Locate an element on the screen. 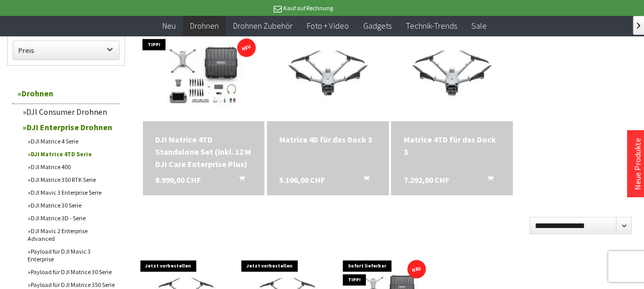  a: DJI Matrice 30 Serie is located at coordinates (71, 205).